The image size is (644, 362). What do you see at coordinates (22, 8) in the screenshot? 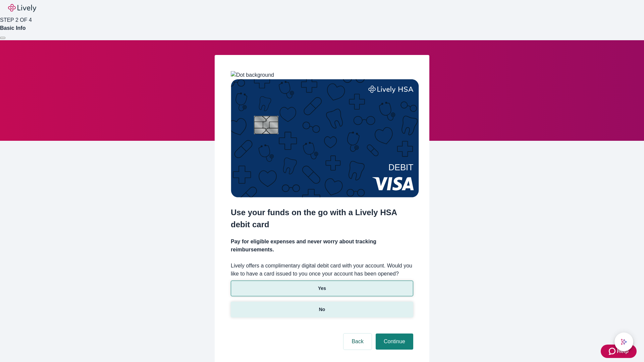
I see `img: Lively` at bounding box center [22, 8].